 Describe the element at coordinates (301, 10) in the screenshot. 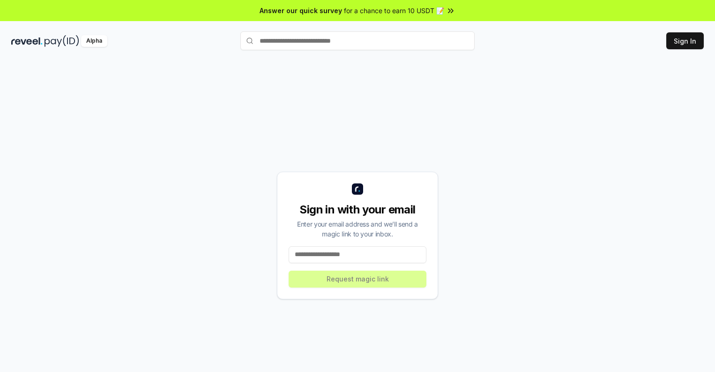

I see `span: Answer our quick survey` at that location.